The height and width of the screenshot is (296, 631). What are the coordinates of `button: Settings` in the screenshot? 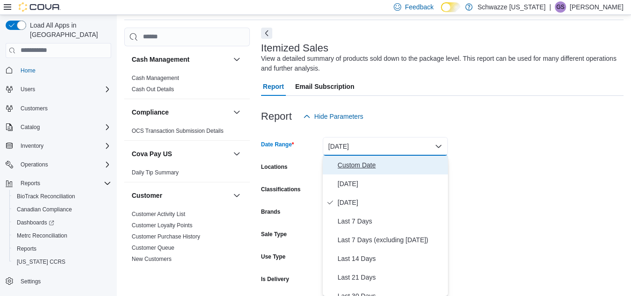 It's located at (58, 280).